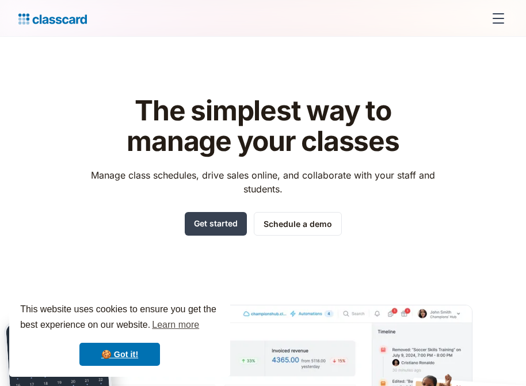 This screenshot has height=386, width=526. Describe the element at coordinates (263, 126) in the screenshot. I see `h1: The simplest way to manage your classes` at that location.